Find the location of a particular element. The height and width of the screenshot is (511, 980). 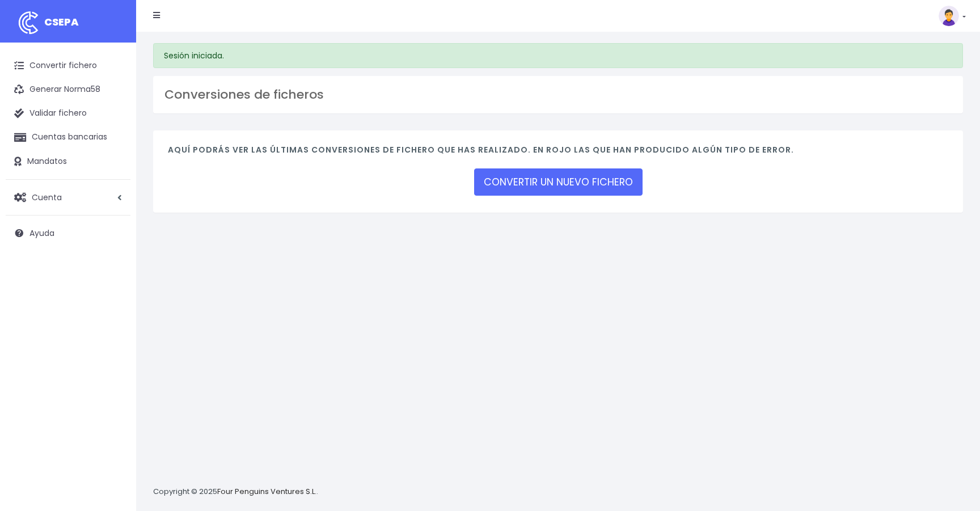

div: Sesión iniciada. is located at coordinates (559, 56).